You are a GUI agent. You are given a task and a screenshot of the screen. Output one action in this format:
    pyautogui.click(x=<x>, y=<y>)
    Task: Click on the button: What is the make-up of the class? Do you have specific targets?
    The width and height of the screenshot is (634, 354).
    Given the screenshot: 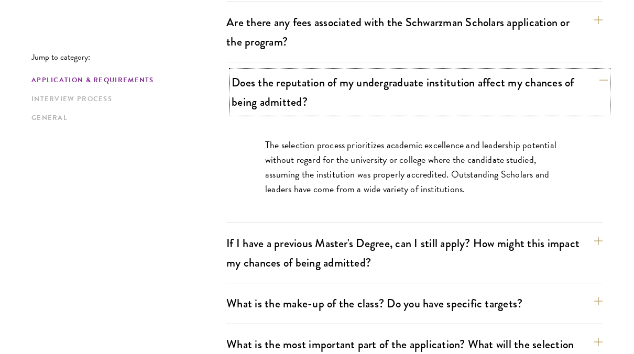 What is the action you would take?
    pyautogui.click(x=414, y=303)
    